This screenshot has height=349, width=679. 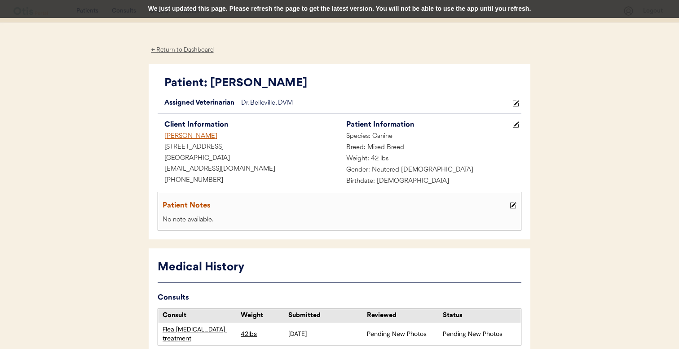 What do you see at coordinates (430, 136) in the screenshot?
I see `div: Species: Canine` at bounding box center [430, 136].